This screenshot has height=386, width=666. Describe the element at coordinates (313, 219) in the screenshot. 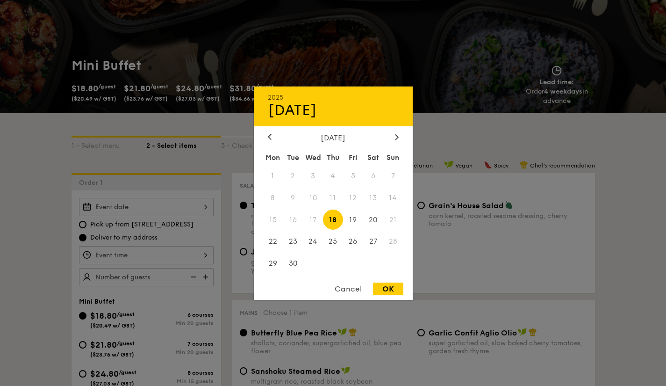

I see `span: 17` at that location.